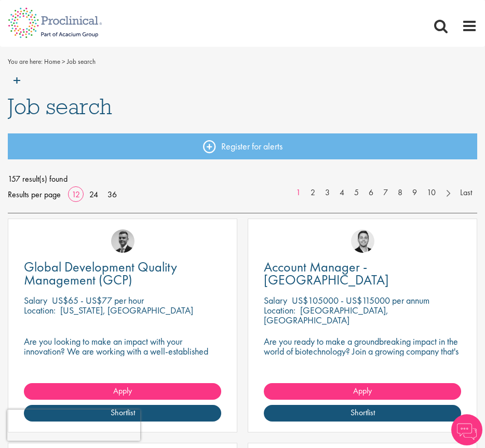 This screenshot has height=448, width=485. I want to click on a: 12, so click(76, 194).